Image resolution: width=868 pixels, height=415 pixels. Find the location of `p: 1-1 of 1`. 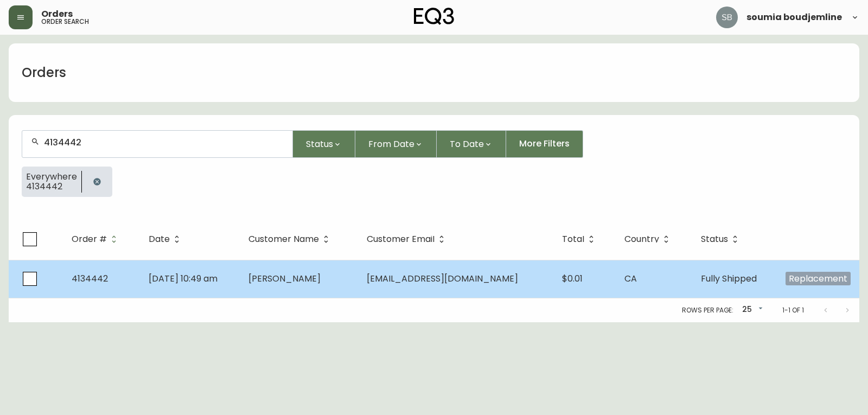

p: 1-1 of 1 is located at coordinates (793, 310).